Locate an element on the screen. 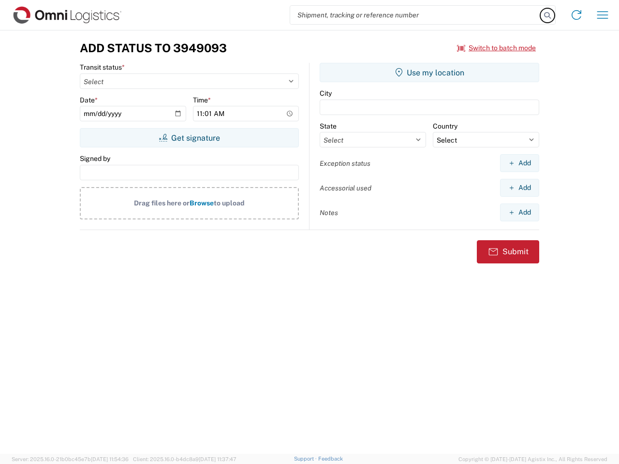  span: Server: 2025.16.0-21b0bc45e7b is located at coordinates (70, 459).